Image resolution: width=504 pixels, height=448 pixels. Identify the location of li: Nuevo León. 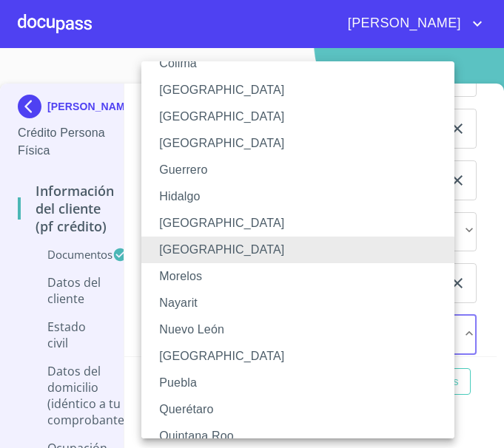
(304, 330).